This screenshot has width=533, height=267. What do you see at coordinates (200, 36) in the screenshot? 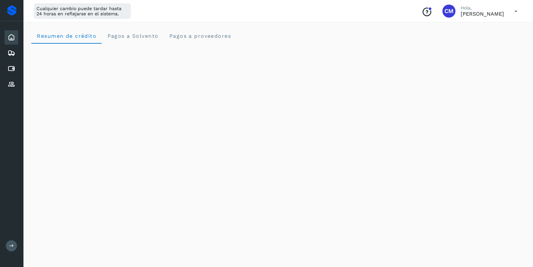
I see `span: Pagos a proveedores` at bounding box center [200, 36].